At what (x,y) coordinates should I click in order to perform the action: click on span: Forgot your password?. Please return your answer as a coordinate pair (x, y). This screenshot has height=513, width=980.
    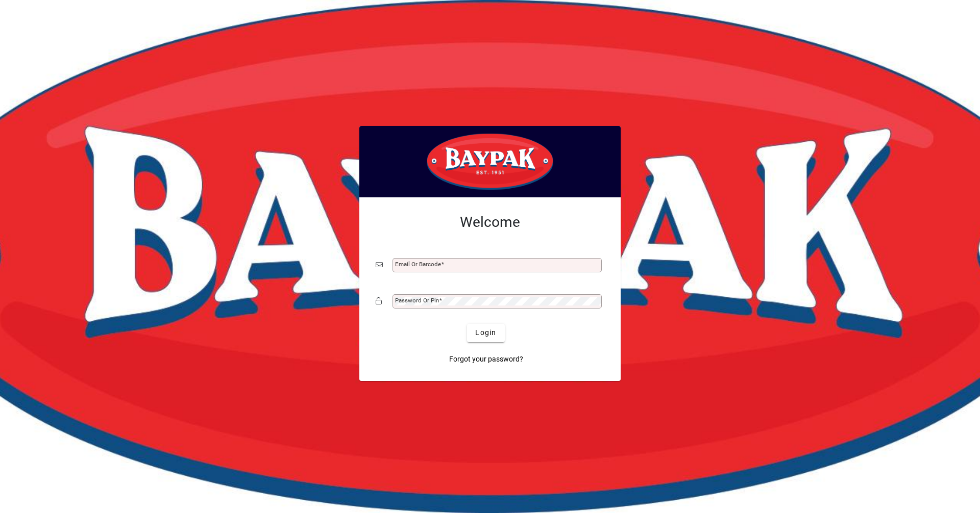
    Looking at the image, I should click on (486, 359).